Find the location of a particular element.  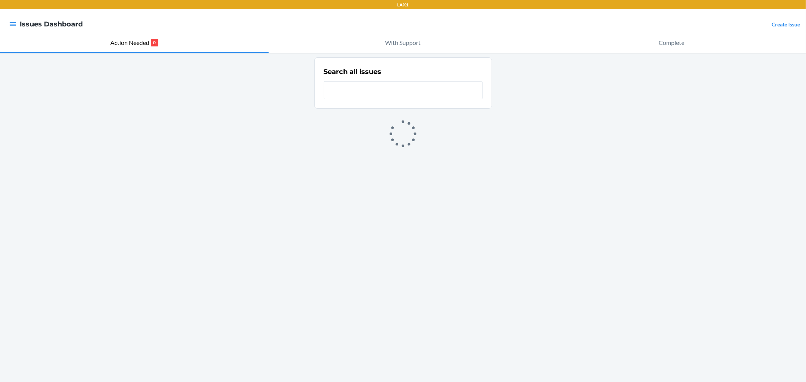

h4: Issues Dashboard is located at coordinates (51, 24).